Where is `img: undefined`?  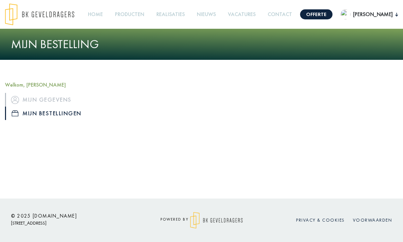
img: undefined is located at coordinates (346, 14).